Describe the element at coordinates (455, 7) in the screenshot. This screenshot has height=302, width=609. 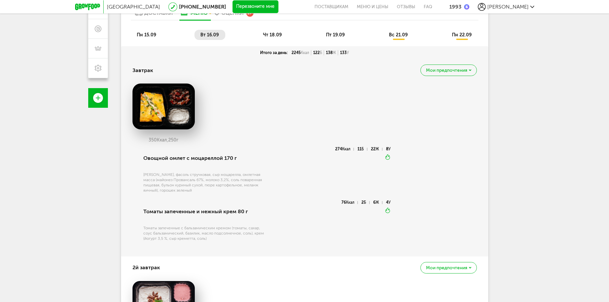
I see `div: 1993` at that location.